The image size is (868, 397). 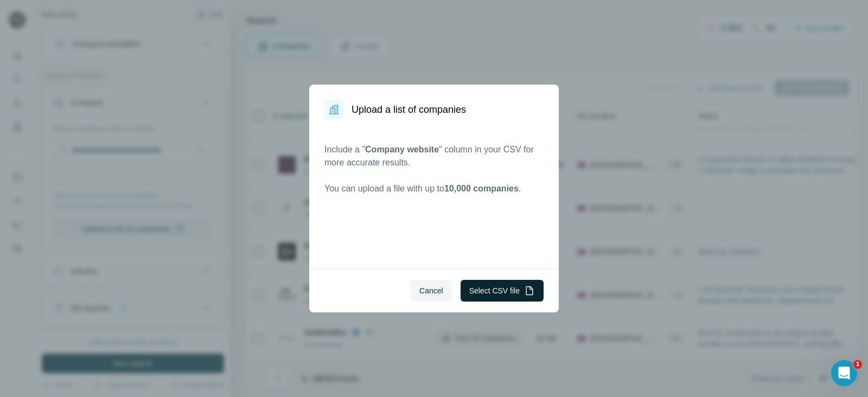 What do you see at coordinates (502, 291) in the screenshot?
I see `button: Select CSV file` at bounding box center [502, 291].